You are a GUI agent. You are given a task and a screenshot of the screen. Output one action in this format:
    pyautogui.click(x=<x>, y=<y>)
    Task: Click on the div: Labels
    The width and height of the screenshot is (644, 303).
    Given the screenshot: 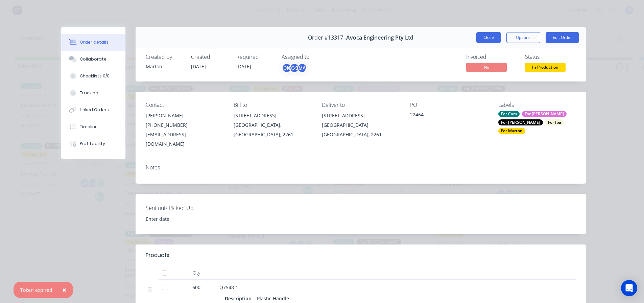 What is the action you would take?
    pyautogui.click(x=537, y=105)
    